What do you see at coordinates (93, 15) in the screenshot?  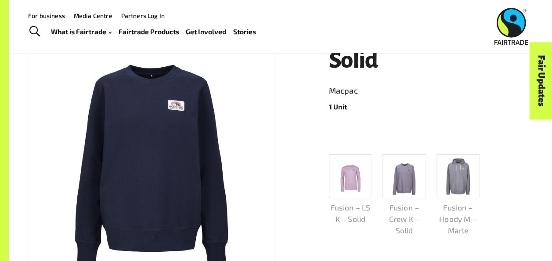 I see `a: Media Centre` at bounding box center [93, 15].